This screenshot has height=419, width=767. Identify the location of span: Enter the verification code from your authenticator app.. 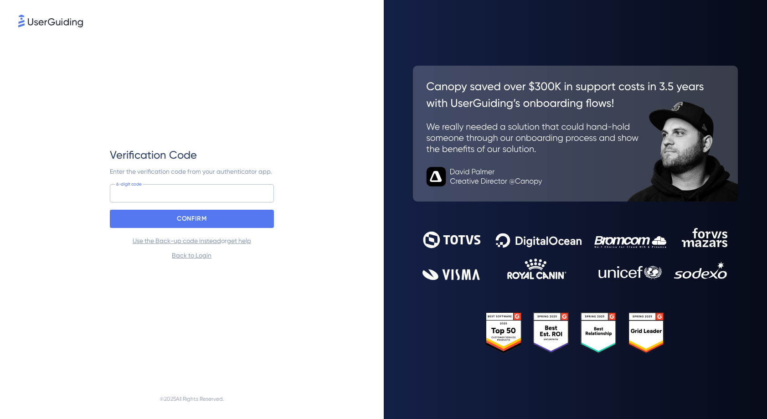
(190, 171).